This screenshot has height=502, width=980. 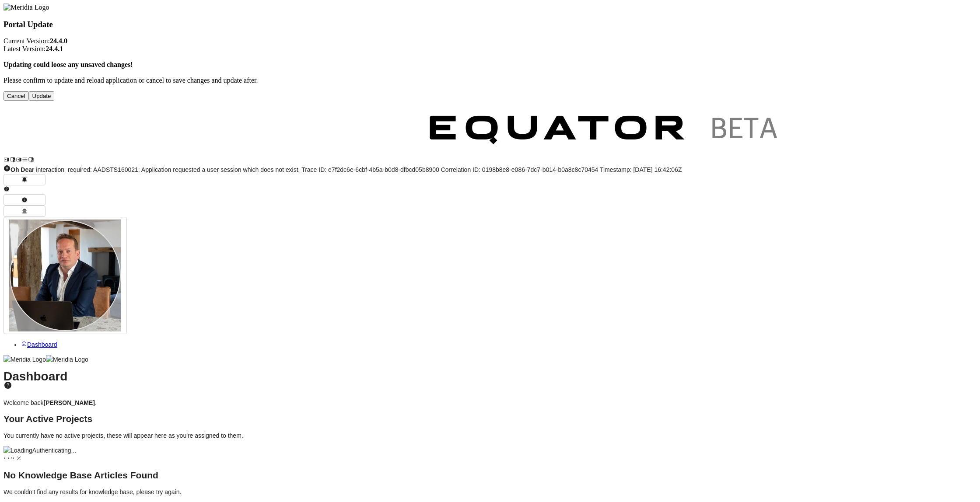 I want to click on p: Welcome back ., so click(x=490, y=403).